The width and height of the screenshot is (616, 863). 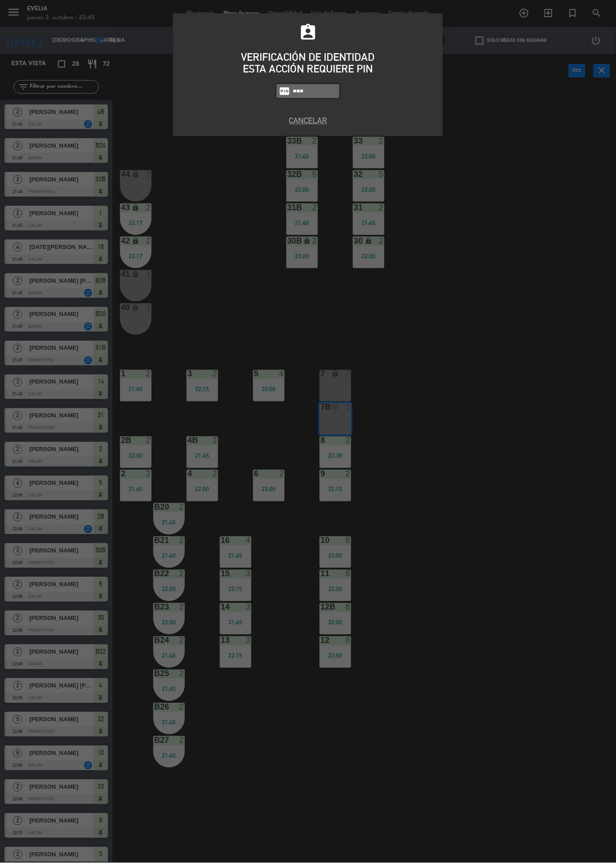 I want to click on div: VERIFICACIÓN DE IDENTIDAD, so click(x=308, y=57).